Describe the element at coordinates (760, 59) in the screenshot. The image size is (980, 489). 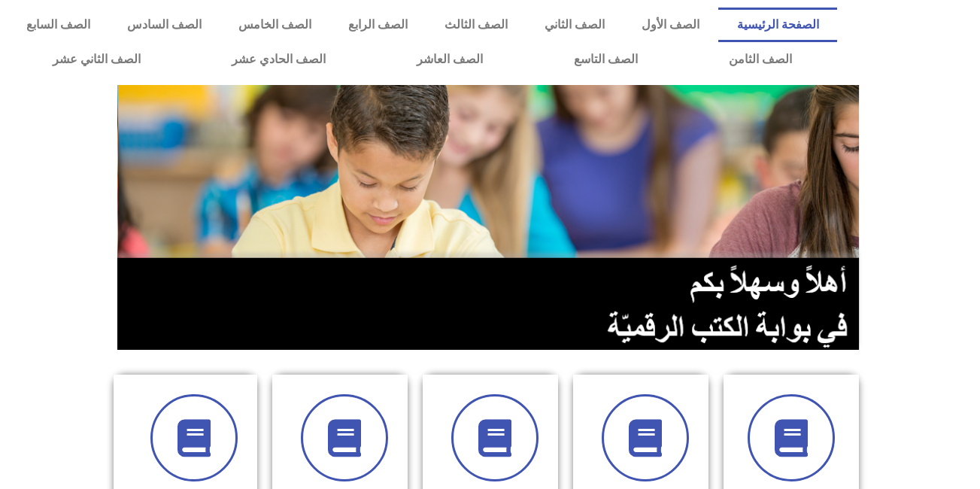
I see `a: الصف الثامن` at that location.